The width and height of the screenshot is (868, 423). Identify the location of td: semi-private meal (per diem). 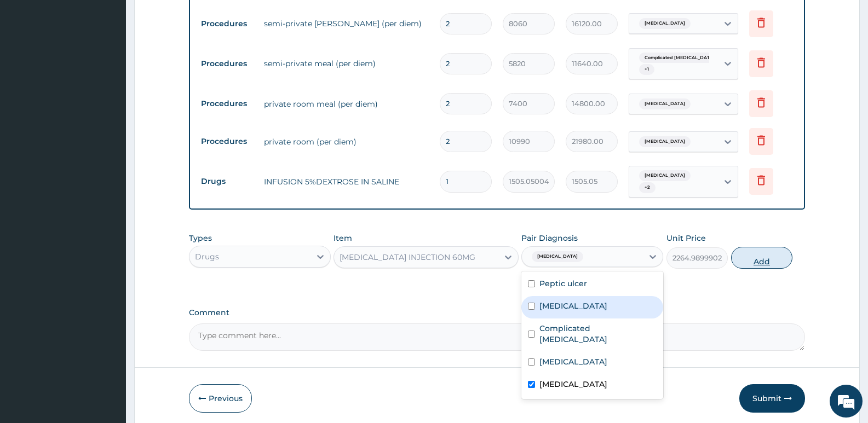
(347, 64).